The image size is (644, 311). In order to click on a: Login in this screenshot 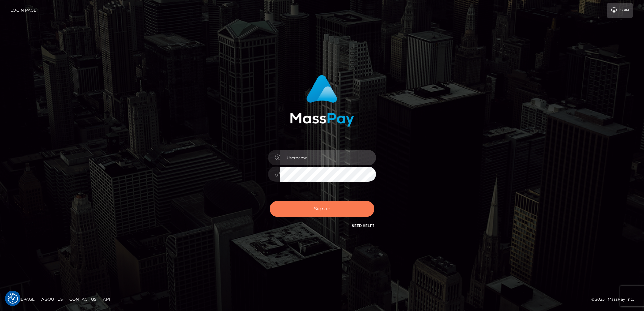, I will do `click(620, 10)`.